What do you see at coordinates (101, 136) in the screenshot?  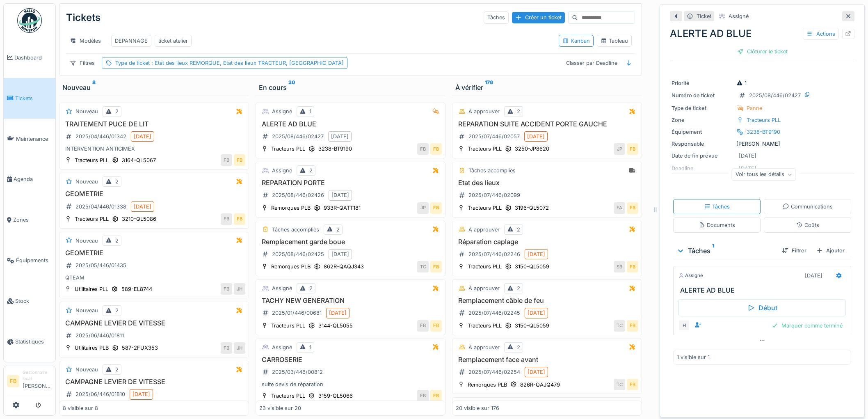 I see `div: 2025/04/446/01342` at bounding box center [101, 136].